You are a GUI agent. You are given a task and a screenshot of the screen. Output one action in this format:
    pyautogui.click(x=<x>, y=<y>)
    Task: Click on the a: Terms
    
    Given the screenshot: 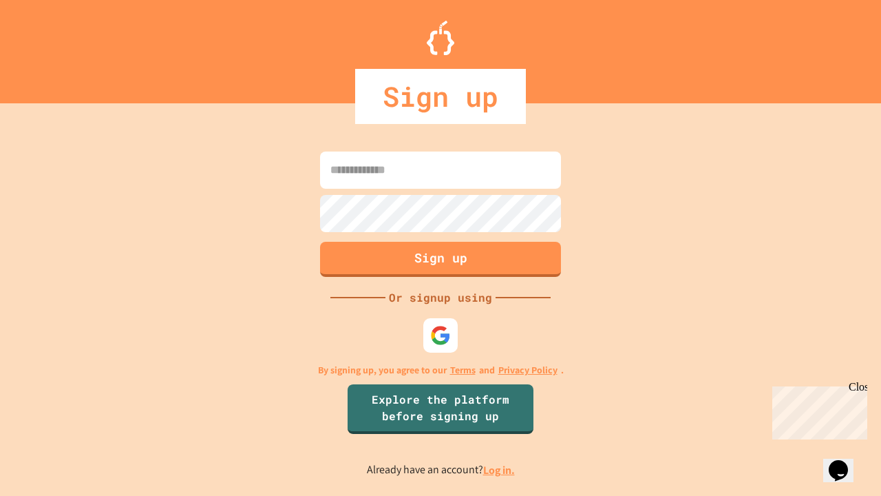 What is the action you would take?
    pyautogui.click(x=463, y=370)
    